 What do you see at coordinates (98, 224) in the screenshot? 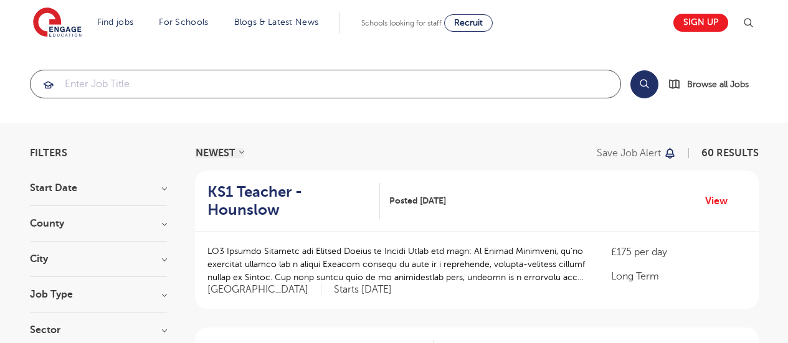
I see `h3: County` at bounding box center [98, 224].